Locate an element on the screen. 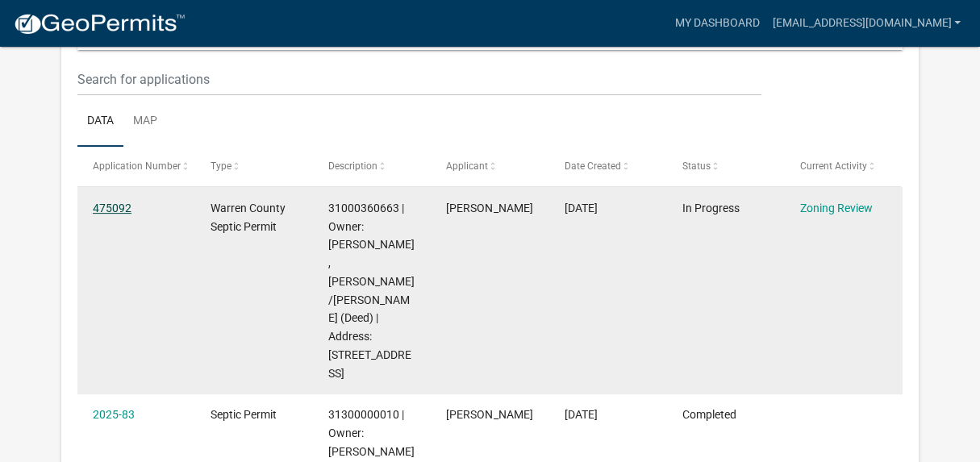 This screenshot has height=462, width=980. span: Description is located at coordinates (353, 166).